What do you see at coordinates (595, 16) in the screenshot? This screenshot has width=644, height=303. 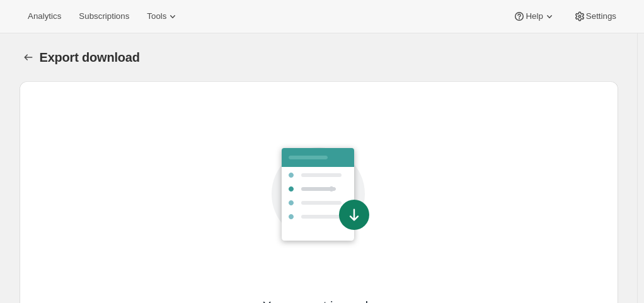 I see `button: Settings` at bounding box center [595, 16].